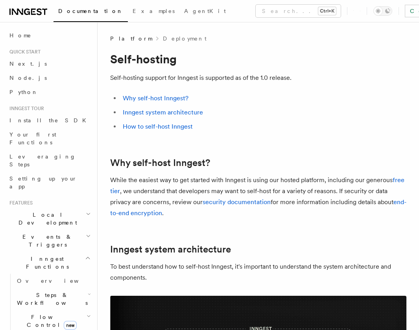 The width and height of the screenshot is (419, 330). I want to click on span: Flow Control, so click(50, 321).